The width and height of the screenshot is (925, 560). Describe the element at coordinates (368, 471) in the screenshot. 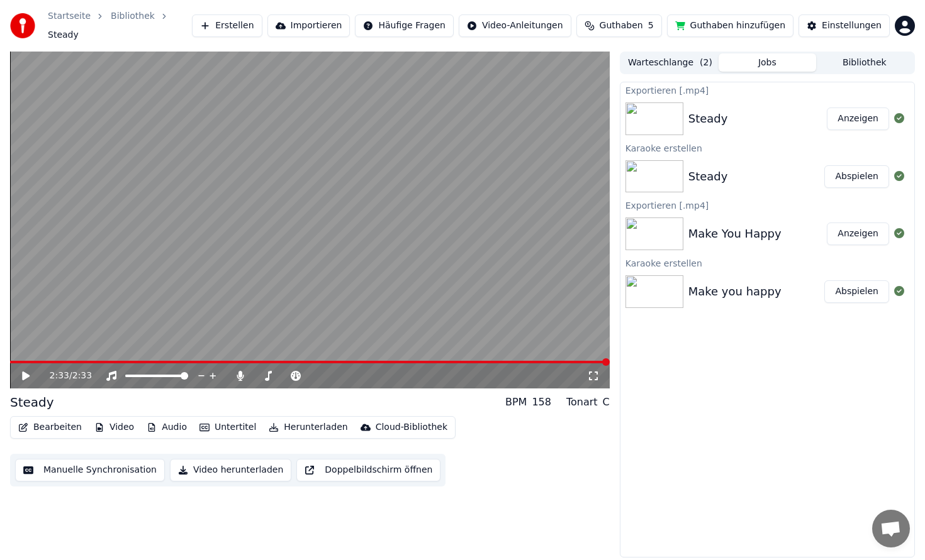

I see `button: Doppelbildschirm öffnen` at that location.